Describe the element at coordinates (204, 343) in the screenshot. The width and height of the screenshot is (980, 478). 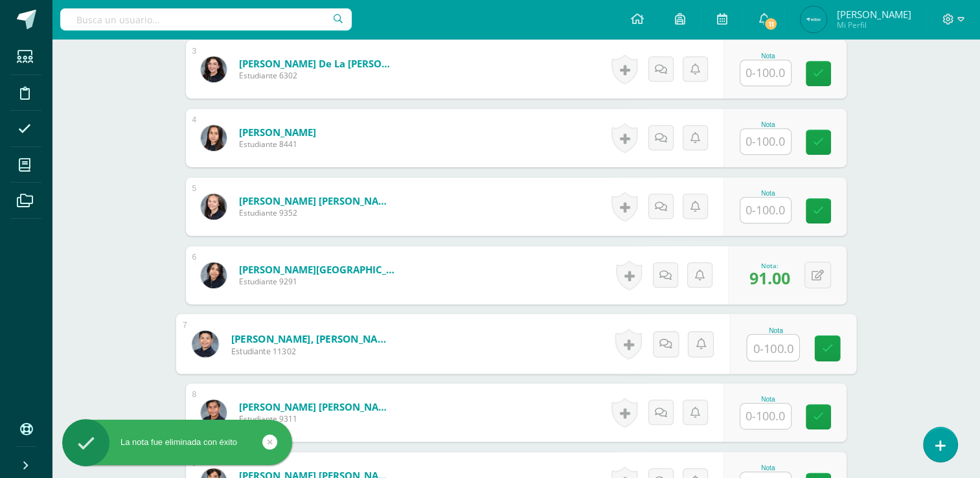
I see `img: 52fd168cedb96aef5bfb19c74c2db0e6.png` at that location.